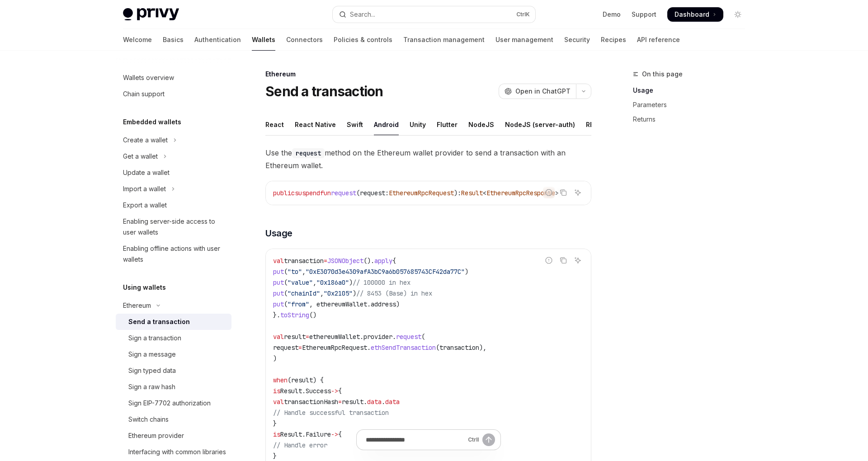 The width and height of the screenshot is (868, 461). I want to click on div: Interfacing with common libraries, so click(177, 452).